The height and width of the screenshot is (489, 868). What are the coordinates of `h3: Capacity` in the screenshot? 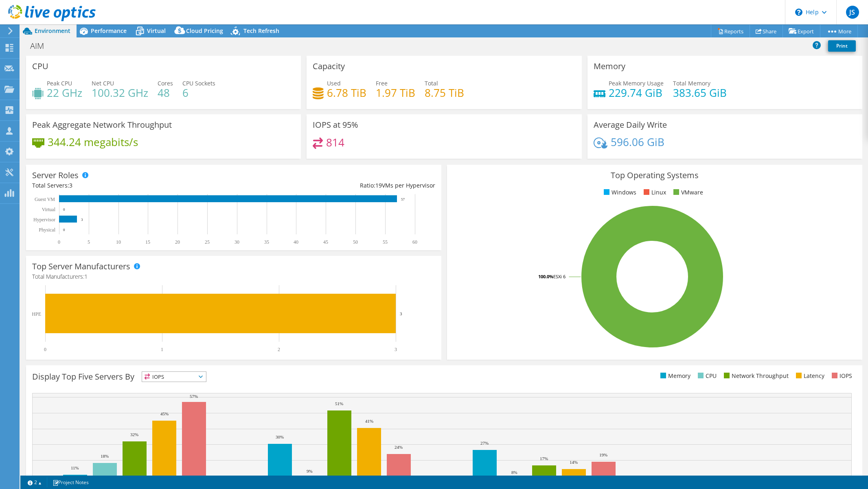 It's located at (328, 66).